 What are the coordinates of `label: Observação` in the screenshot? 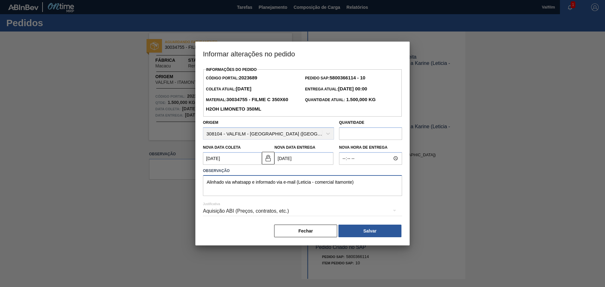 It's located at (303, 171).